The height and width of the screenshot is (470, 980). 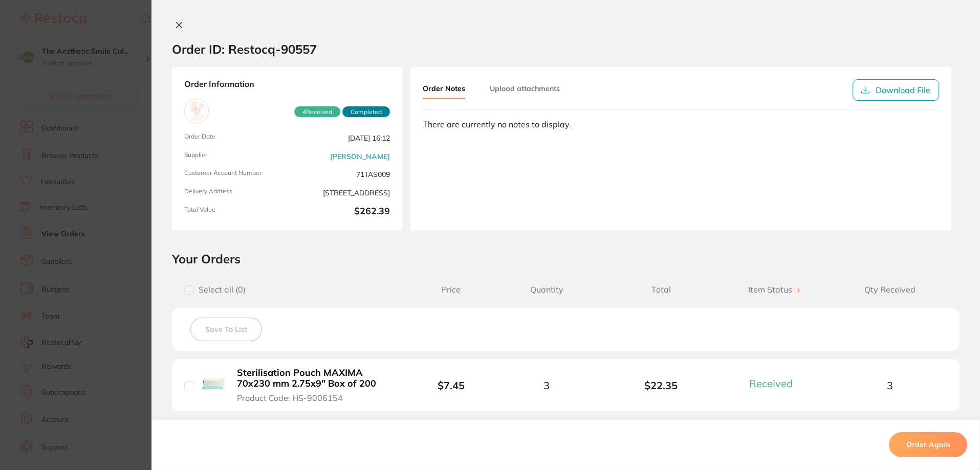 What do you see at coordinates (234, 193) in the screenshot?
I see `span: Delivery Address` at bounding box center [234, 193].